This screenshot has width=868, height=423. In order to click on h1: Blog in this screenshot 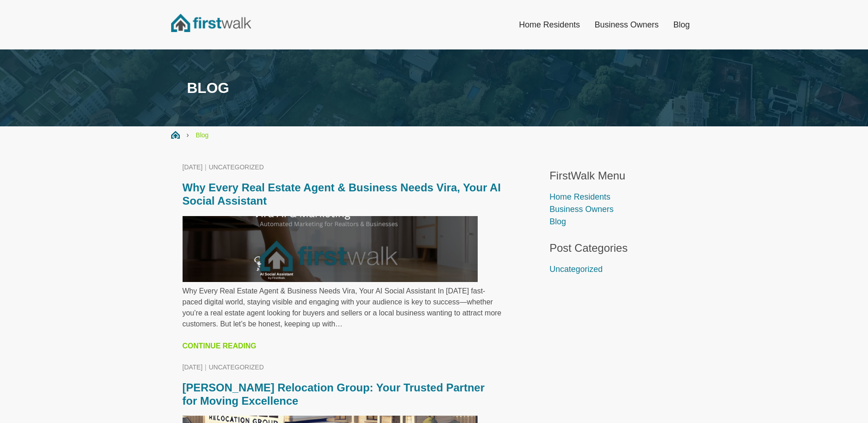, I will do `click(434, 88)`.